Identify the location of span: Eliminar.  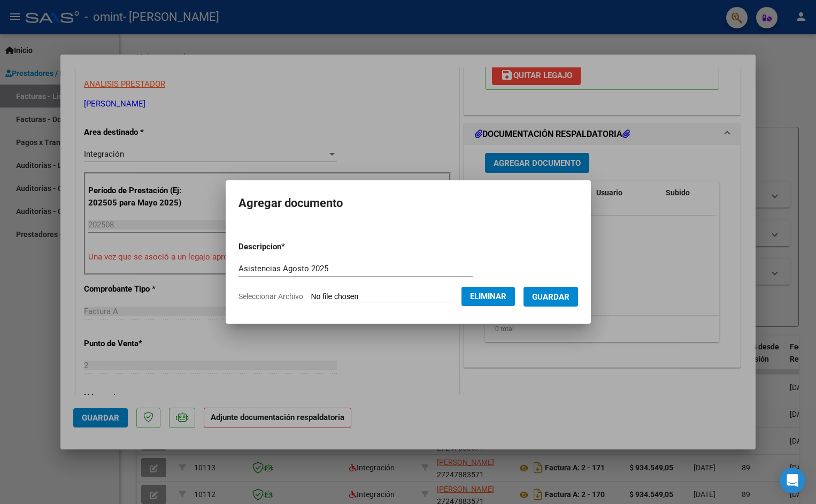
(488, 296).